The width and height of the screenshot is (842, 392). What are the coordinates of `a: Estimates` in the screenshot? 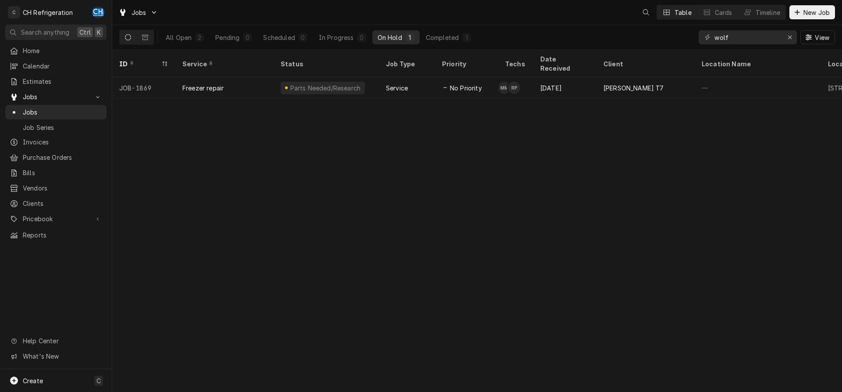 It's located at (56, 81).